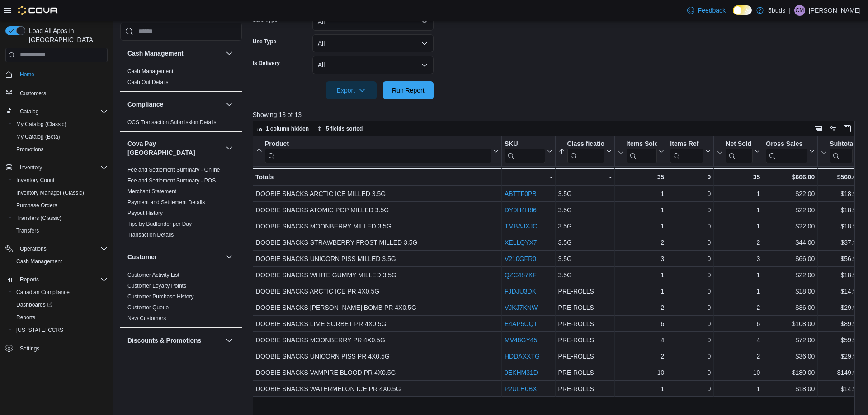  I want to click on div: 3, so click(640, 259).